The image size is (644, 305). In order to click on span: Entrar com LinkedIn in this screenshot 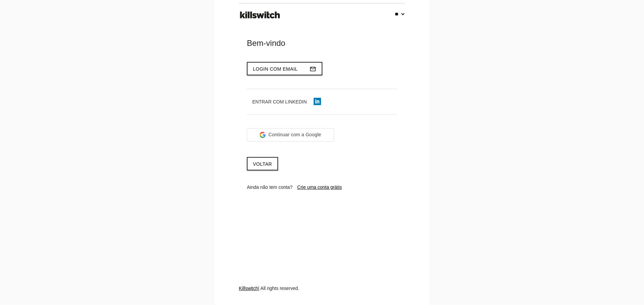, I will do `click(280, 102)`.